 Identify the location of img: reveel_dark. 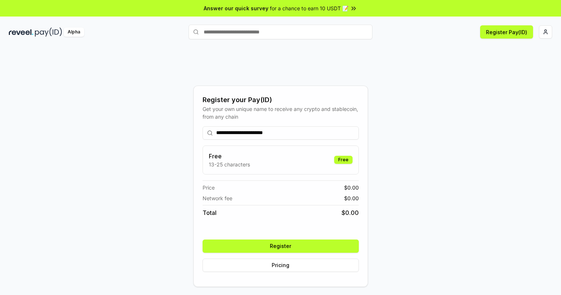
(21, 32).